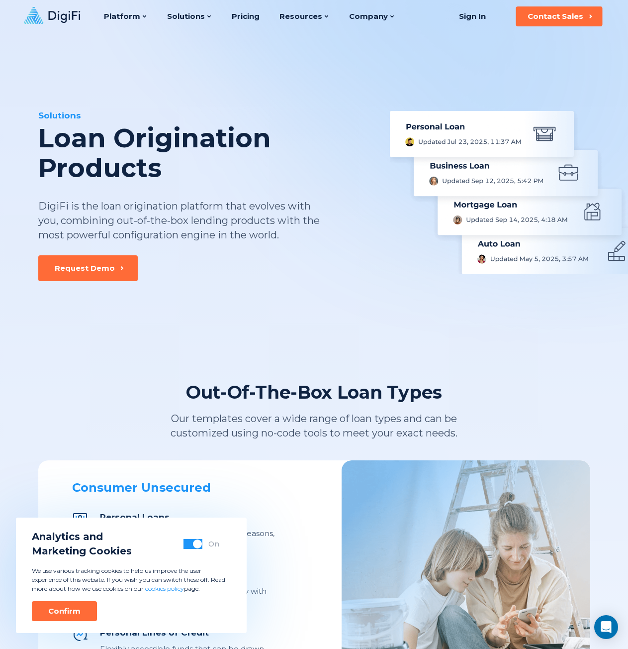  Describe the element at coordinates (559, 16) in the screenshot. I see `a: Contact Sales` at that location.